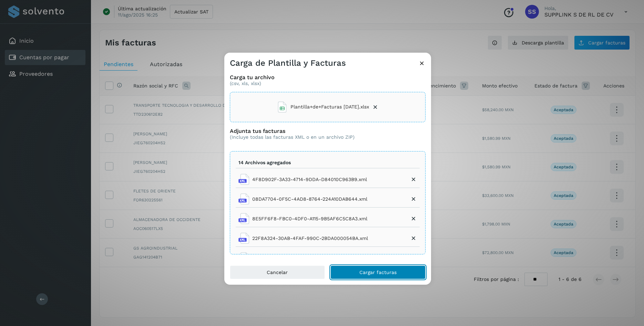  What do you see at coordinates (309, 219) in the screenshot?
I see `span: 8E5FF6F8-FBC0-4DF0-A115-9B5AF6C5C8A3.xml` at bounding box center [309, 219].